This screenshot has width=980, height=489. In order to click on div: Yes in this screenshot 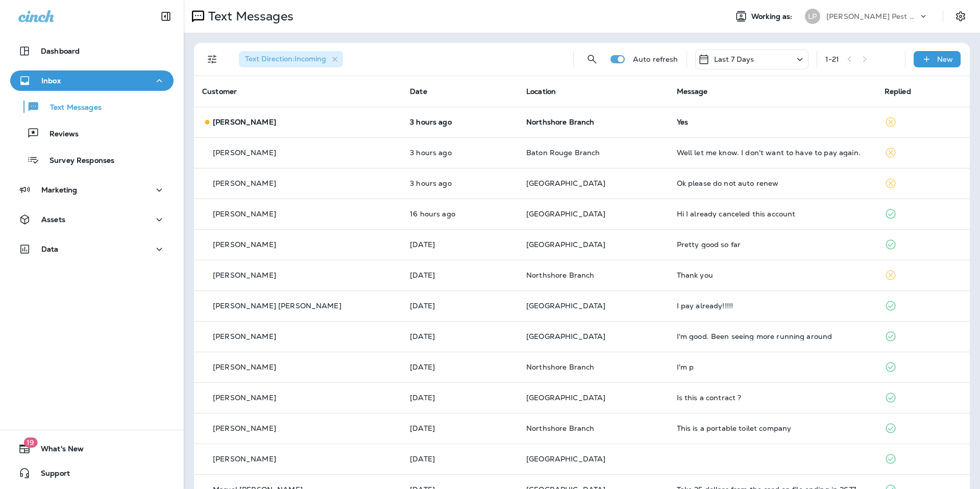, I will do `click(772, 122)`.